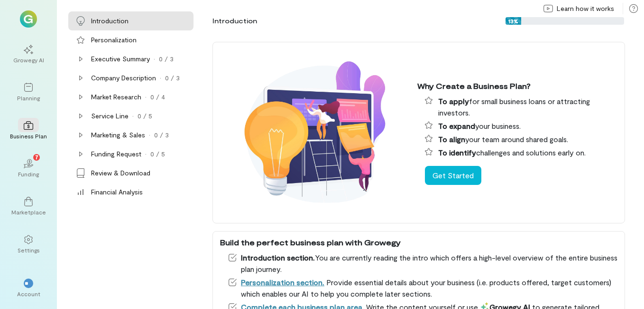  What do you see at coordinates (28, 92) in the screenshot?
I see `a: Planning` at bounding box center [28, 92].